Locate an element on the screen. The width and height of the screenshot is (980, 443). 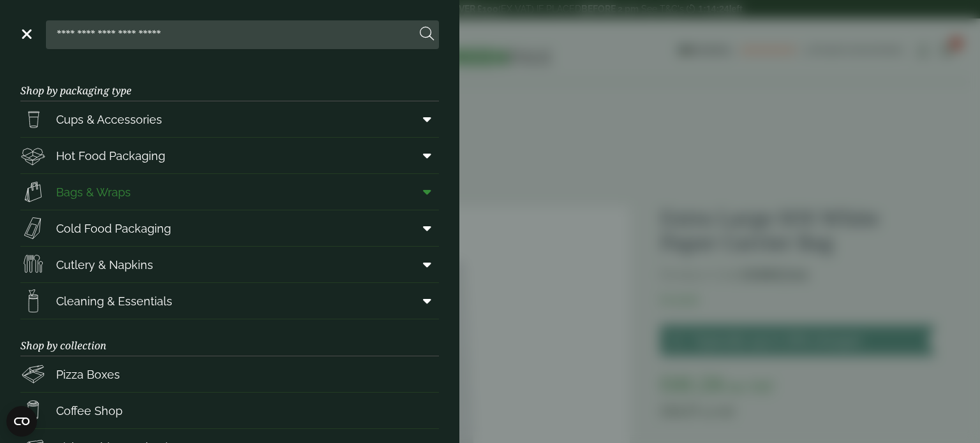
img: Sandwich_box.svg is located at coordinates (33, 228).